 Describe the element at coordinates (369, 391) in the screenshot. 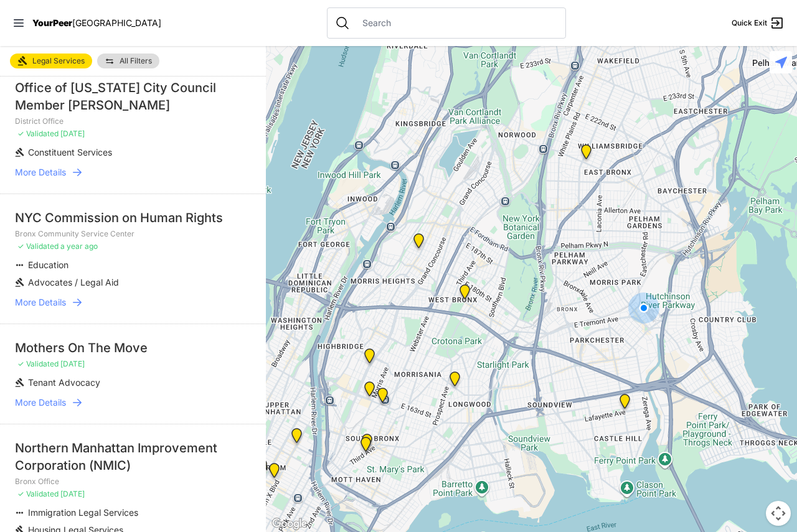

I see `div: Bronx Neighborhood Office` at that location.